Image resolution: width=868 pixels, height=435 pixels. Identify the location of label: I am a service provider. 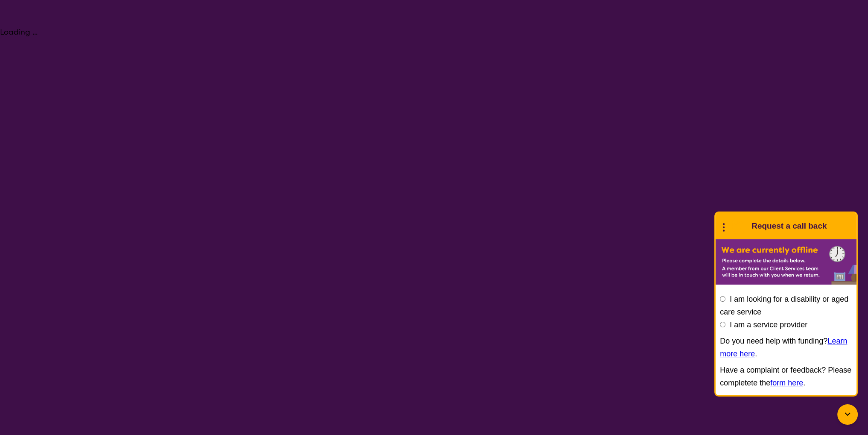
(768, 325).